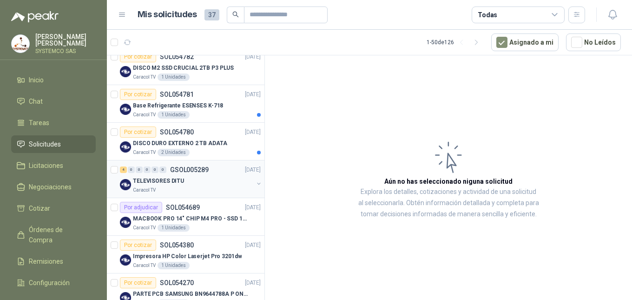 This screenshot has height=300, width=632. Describe the element at coordinates (173, 152) in the screenshot. I see `div: 2 Unidades` at that location.